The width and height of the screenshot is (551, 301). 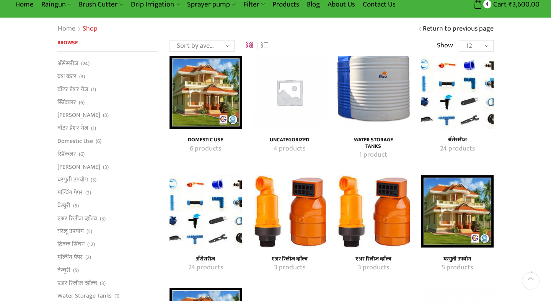 What do you see at coordinates (67, 77) in the screenshot?
I see `a: ब्रश कटर` at bounding box center [67, 77].